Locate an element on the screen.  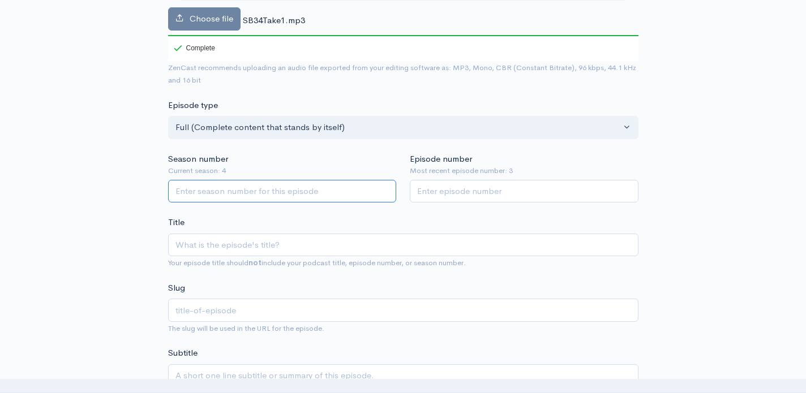
label: Episode number is located at coordinates (441, 159).